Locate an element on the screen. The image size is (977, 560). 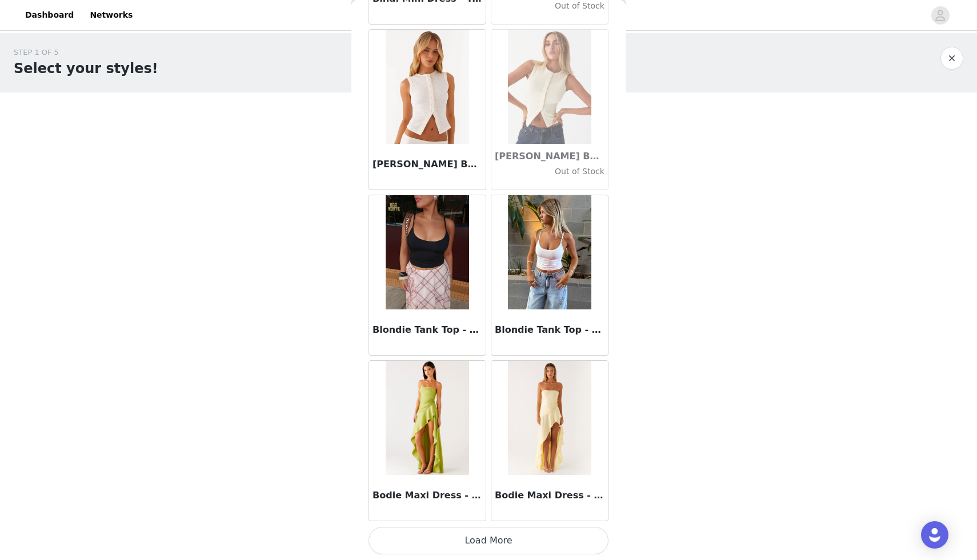
h3: Blondie Tank Top - Black is located at coordinates (427, 330).